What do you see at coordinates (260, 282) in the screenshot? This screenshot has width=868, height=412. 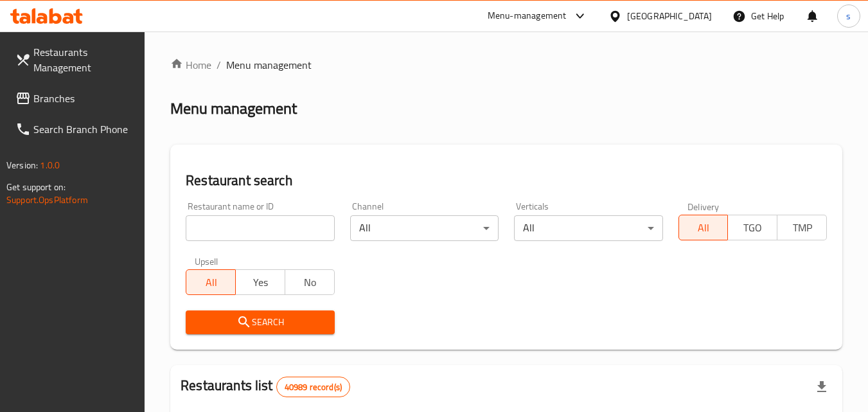 I see `span: Yes` at bounding box center [260, 282].